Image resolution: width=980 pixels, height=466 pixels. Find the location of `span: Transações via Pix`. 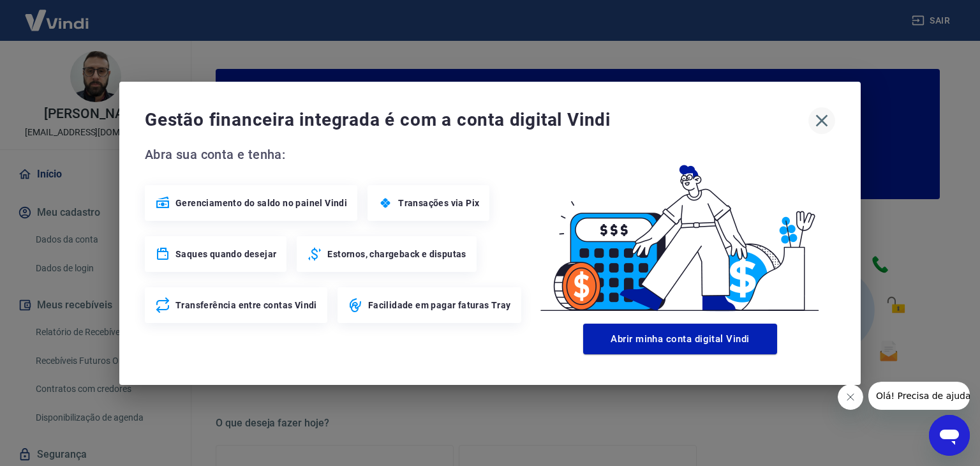

span: Transações via Pix is located at coordinates (438, 203).